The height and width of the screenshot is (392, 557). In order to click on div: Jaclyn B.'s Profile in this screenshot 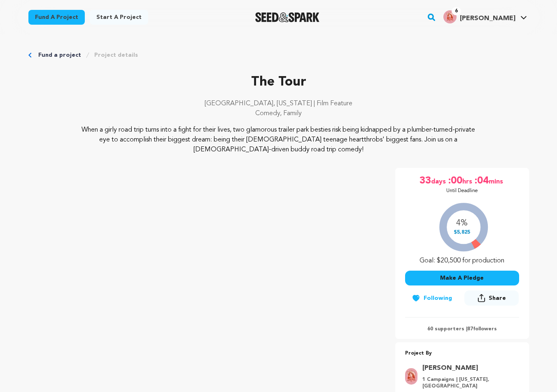, I will do `click(479, 17)`.